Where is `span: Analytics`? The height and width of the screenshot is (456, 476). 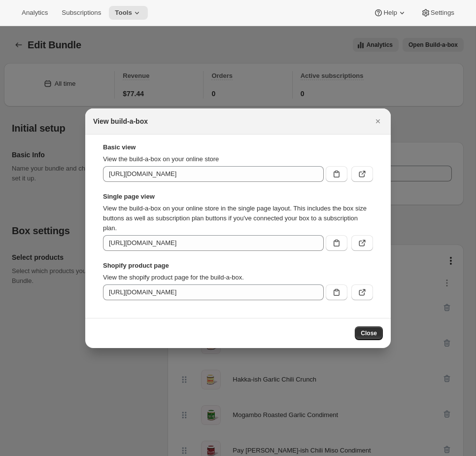
span: Analytics is located at coordinates (35, 13).